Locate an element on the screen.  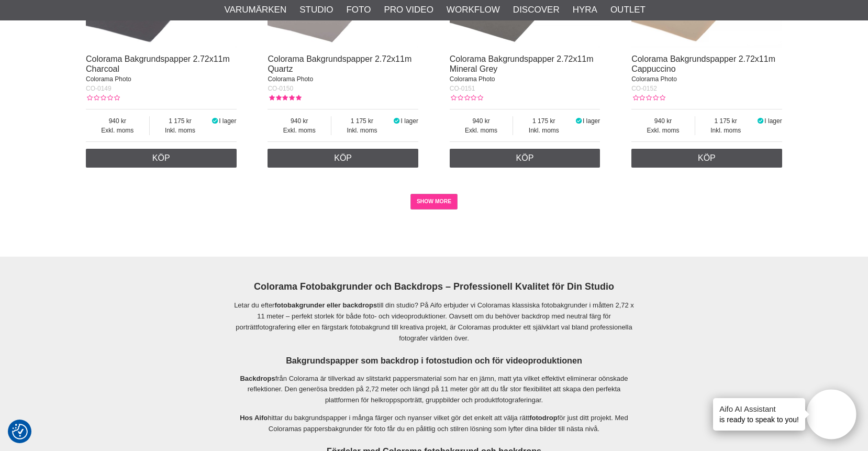
div: Kundbetyg: 5.00 is located at coordinates (284, 98).